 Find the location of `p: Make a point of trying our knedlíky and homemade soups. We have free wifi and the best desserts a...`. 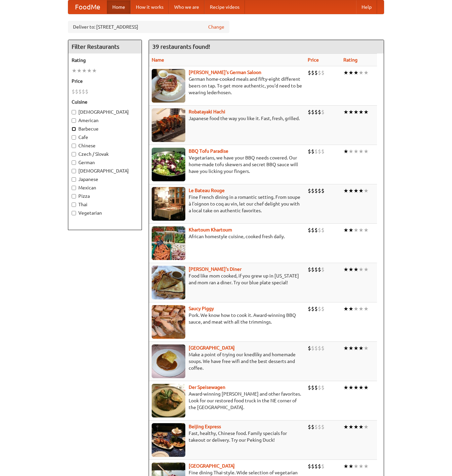

p: Make a point of trying our knedlíky and homemade soups. We have free wifi and the best desserts a... is located at coordinates (227, 361).